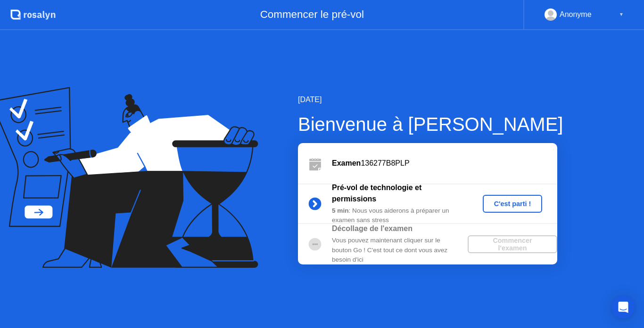 The image size is (644, 328). What do you see at coordinates (372, 229) in the screenshot?
I see `b: Décollage de l'examen` at bounding box center [372, 229].